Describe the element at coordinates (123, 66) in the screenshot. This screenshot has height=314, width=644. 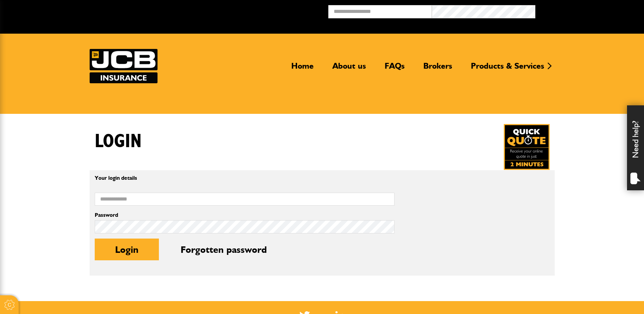
I see `img: JCB Insurance Services logo` at that location.